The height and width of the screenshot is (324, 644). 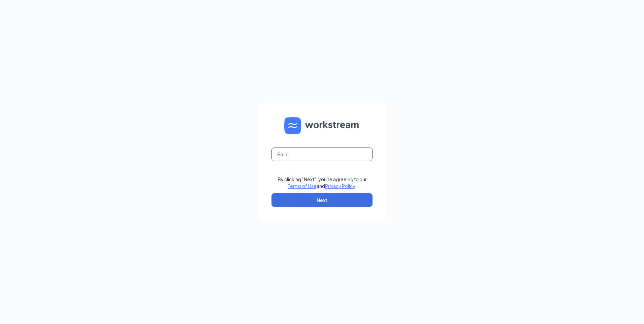 What do you see at coordinates (322, 183) in the screenshot?
I see `div: By clicking "Next", you're agreeing to our and .` at bounding box center [322, 183].